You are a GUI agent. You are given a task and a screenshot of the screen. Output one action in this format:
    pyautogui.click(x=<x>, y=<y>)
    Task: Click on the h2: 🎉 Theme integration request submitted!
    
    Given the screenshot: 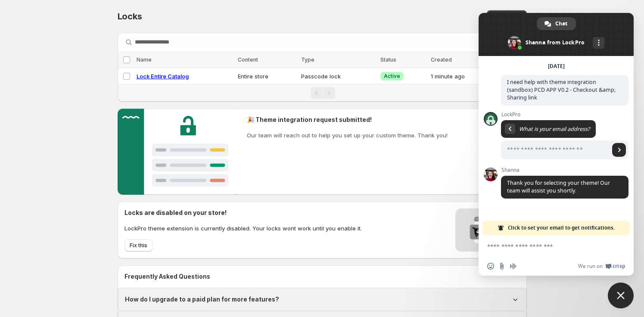 What is the action you would take?
    pyautogui.click(x=347, y=120)
    